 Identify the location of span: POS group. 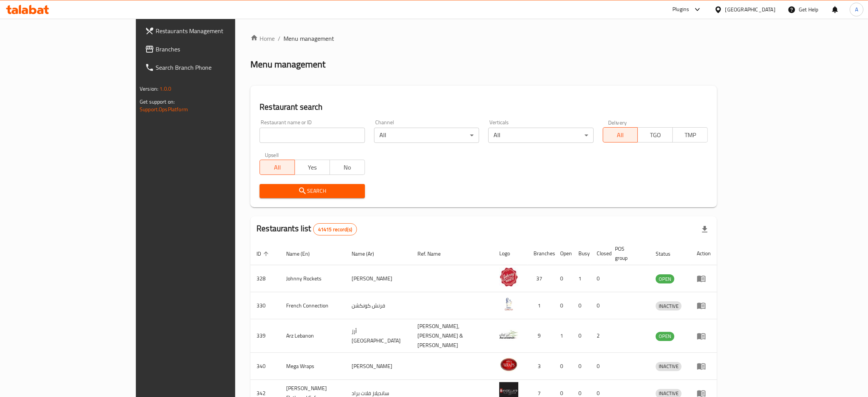
(628, 253).